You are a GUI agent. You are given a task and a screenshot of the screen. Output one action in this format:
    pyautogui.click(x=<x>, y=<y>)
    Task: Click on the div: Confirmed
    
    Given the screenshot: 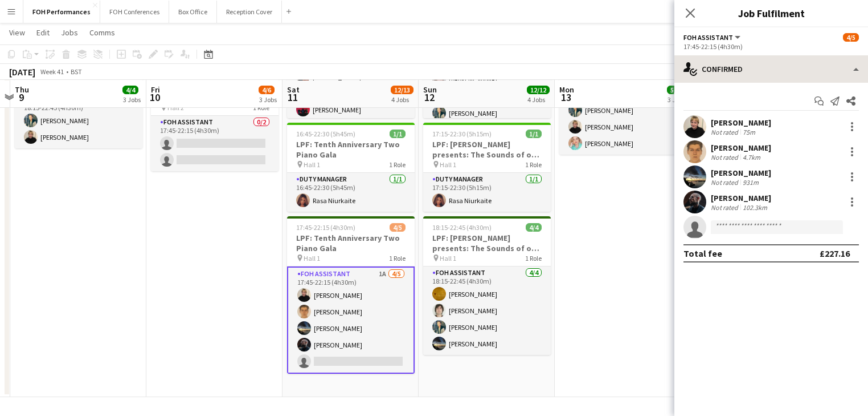 What is the action you would take?
    pyautogui.click(x=772, y=69)
    